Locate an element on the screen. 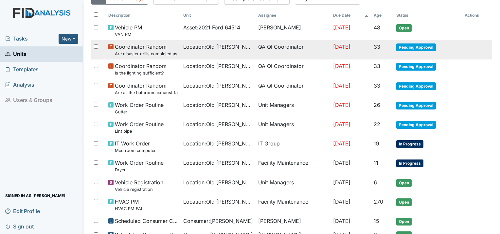 This screenshot has height=234, width=500. span: HVAC PM HVAC PM FALL is located at coordinates (130, 205).